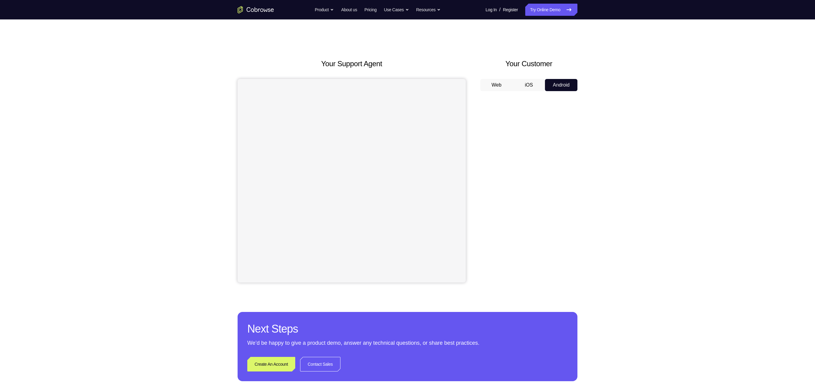 The width and height of the screenshot is (815, 390). Describe the element at coordinates (529, 64) in the screenshot. I see `h2: Your Customer` at that location.